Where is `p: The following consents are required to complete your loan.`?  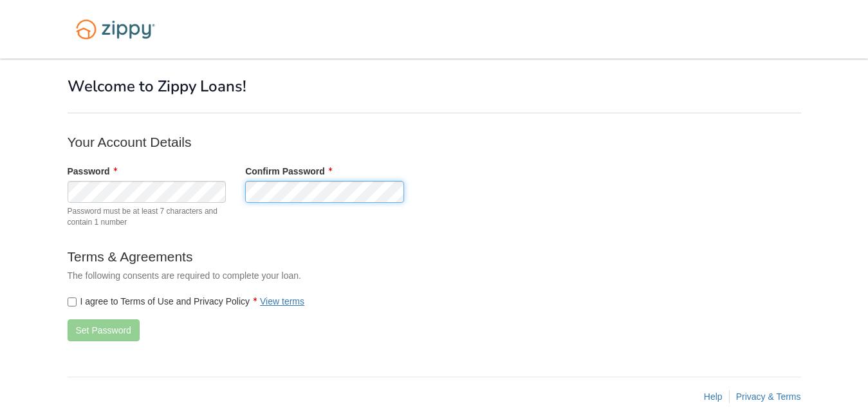
p: The following consents are required to complete your loan. is located at coordinates (325, 276).